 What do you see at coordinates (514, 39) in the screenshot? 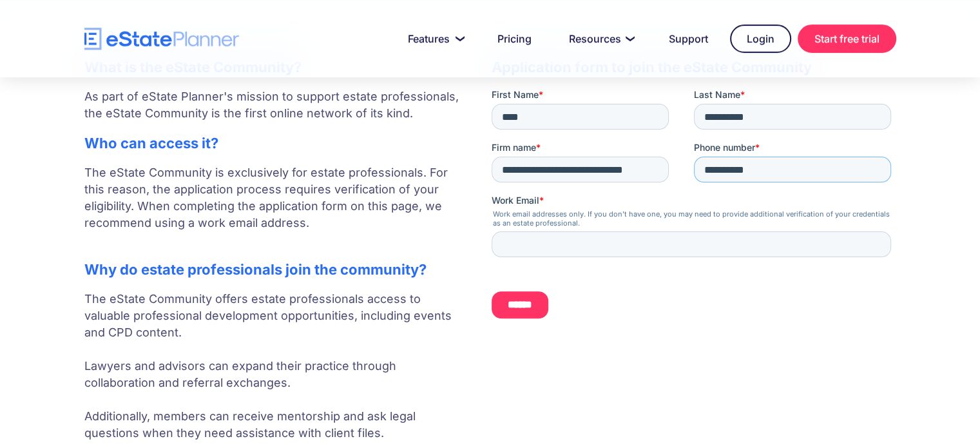
I see `a: Pricing` at bounding box center [514, 39].